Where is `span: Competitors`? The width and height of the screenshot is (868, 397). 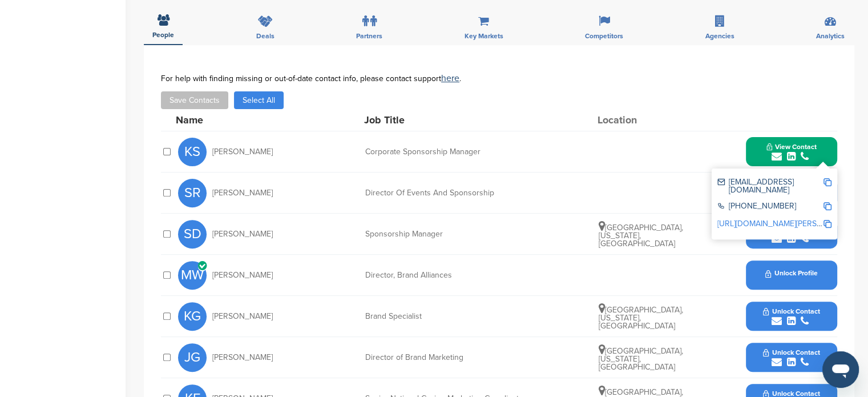 span: Competitors is located at coordinates (604, 36).